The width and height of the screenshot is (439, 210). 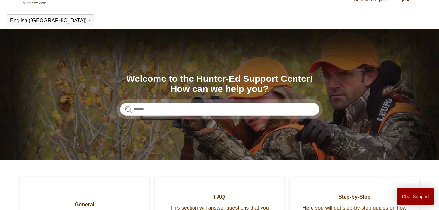 What do you see at coordinates (354, 197) in the screenshot?
I see `span: Step-by-Step` at bounding box center [354, 197].